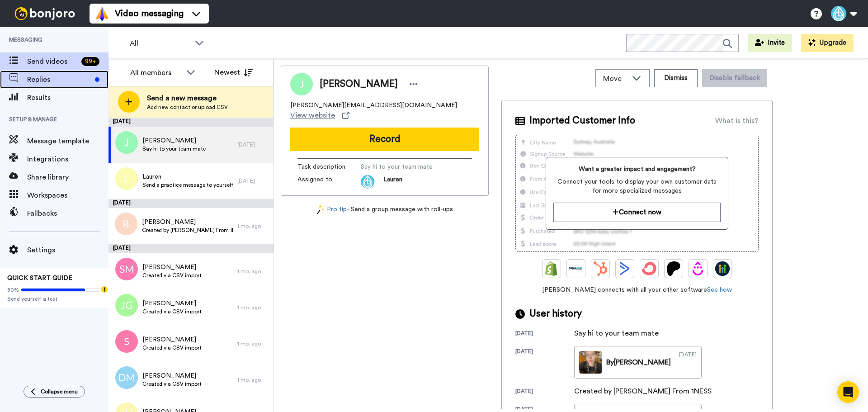  I want to click on span: Connect your tools to display your own customer data for more specialized messages, so click(636, 186).